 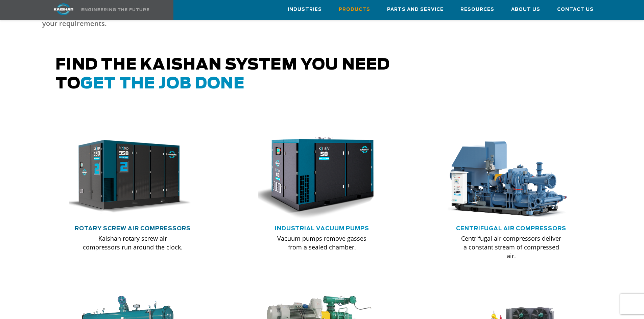 What do you see at coordinates (163, 84) in the screenshot?
I see `span: get the job done` at bounding box center [163, 84].